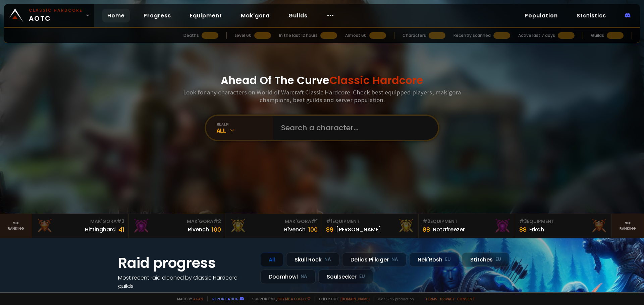 The height and width of the screenshot is (305, 644). I want to click on a: Guilds, so click(298, 16).